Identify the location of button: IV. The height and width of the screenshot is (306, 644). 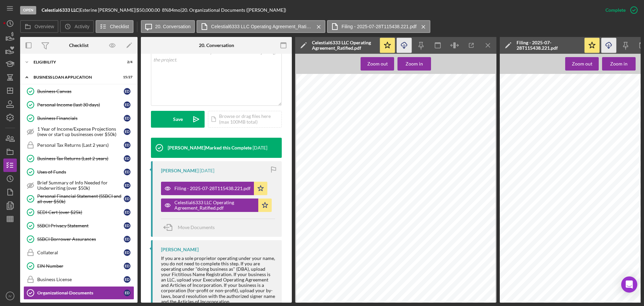
(10, 296).